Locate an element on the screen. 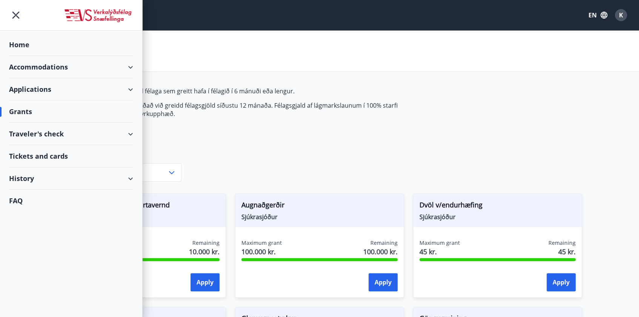 The height and width of the screenshot is (317, 639). div: Tickets and cards is located at coordinates (71, 156).